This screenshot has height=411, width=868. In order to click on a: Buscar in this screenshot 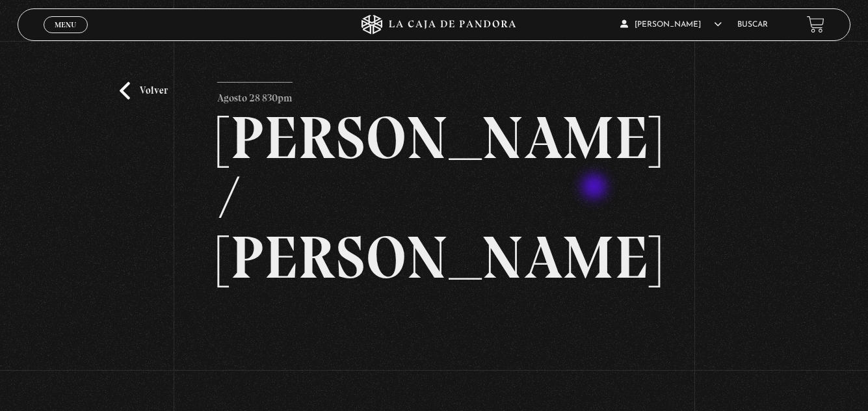, I will do `click(752, 25)`.